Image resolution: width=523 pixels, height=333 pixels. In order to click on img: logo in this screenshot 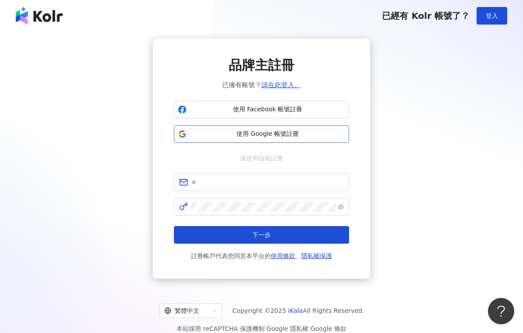, I will do `click(39, 16)`.